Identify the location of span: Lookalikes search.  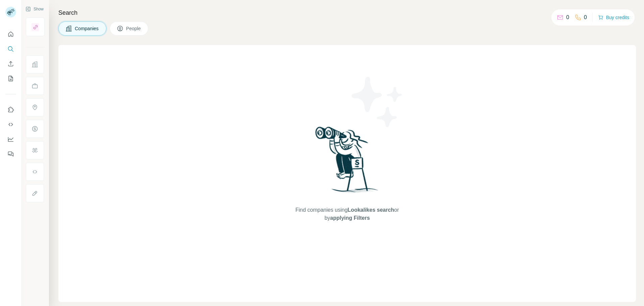
(371, 210).